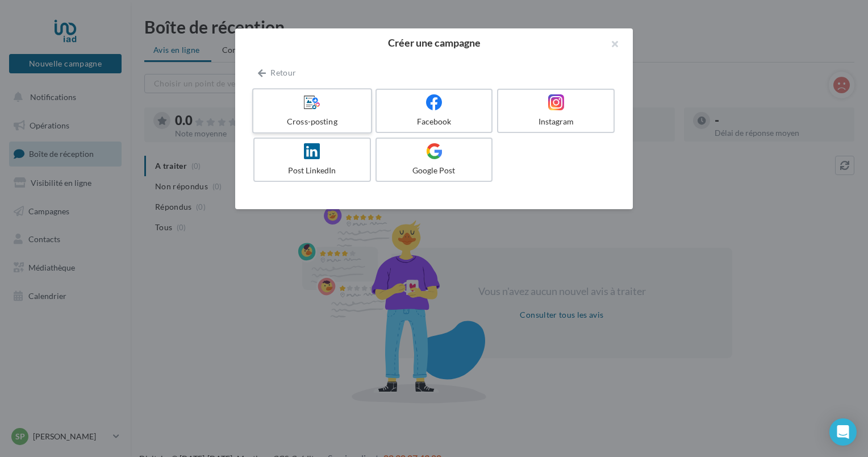 This screenshot has height=457, width=868. Describe the element at coordinates (312, 170) in the screenshot. I see `div: Post LinkedIn` at that location.